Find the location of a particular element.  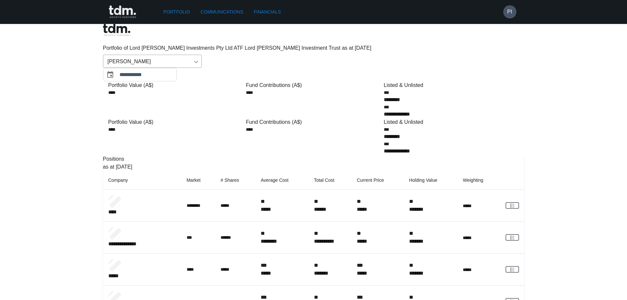

th: Current Price is located at coordinates (377, 180).